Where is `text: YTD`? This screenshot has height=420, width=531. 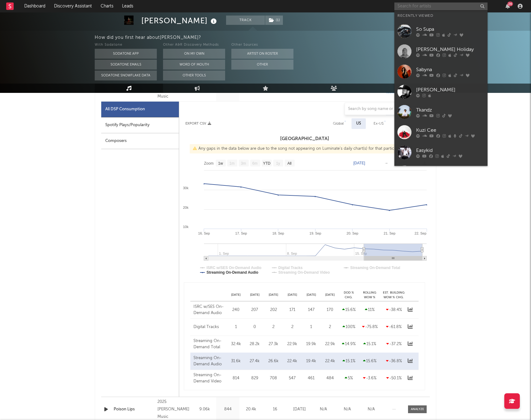
text: YTD is located at coordinates (267, 163).